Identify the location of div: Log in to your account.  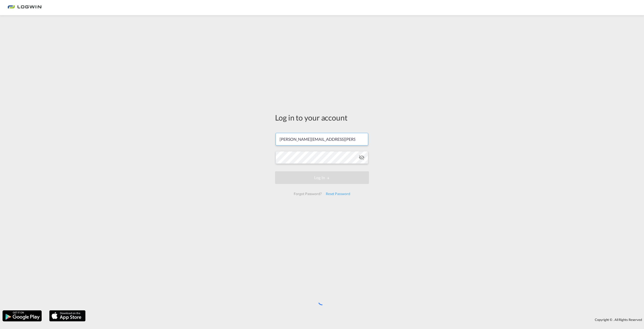
(322, 118).